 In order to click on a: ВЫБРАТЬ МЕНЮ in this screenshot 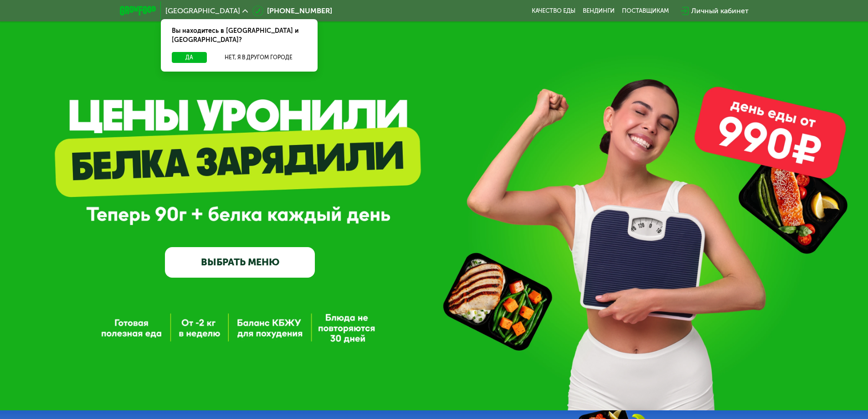, I will do `click(240, 262)`.